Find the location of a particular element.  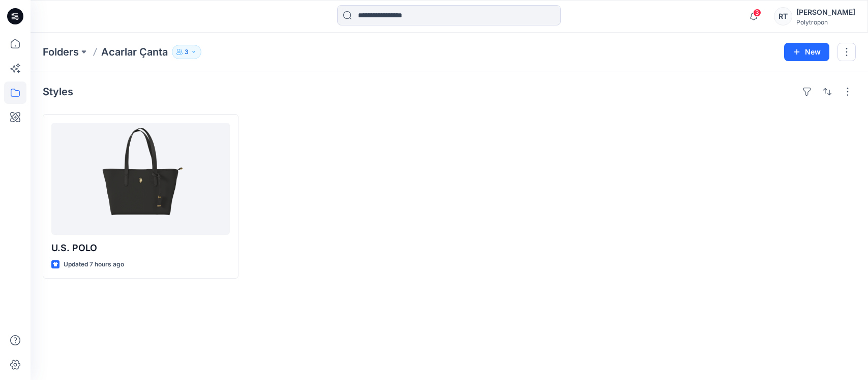

p: 3 is located at coordinates (186, 52).